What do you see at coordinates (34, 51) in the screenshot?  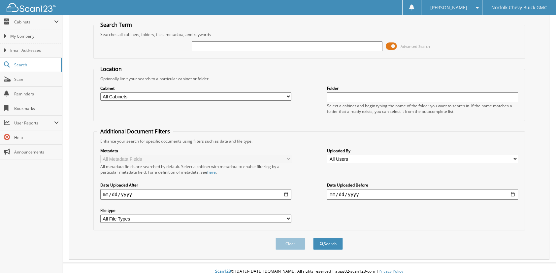 I see `span: Email Addresses` at bounding box center [34, 51].